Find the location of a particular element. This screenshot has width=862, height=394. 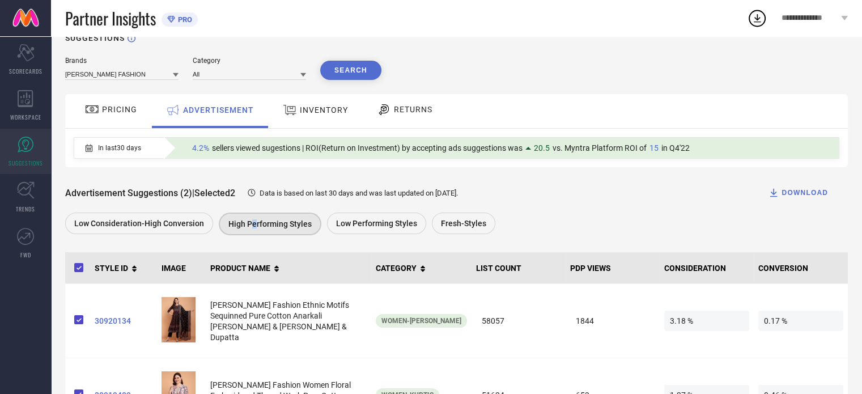

div: DOWNLOAD is located at coordinates (798, 193).